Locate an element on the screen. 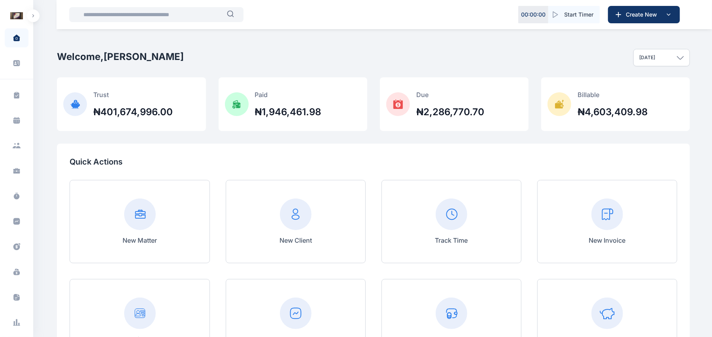  p: Due is located at coordinates (450, 95).